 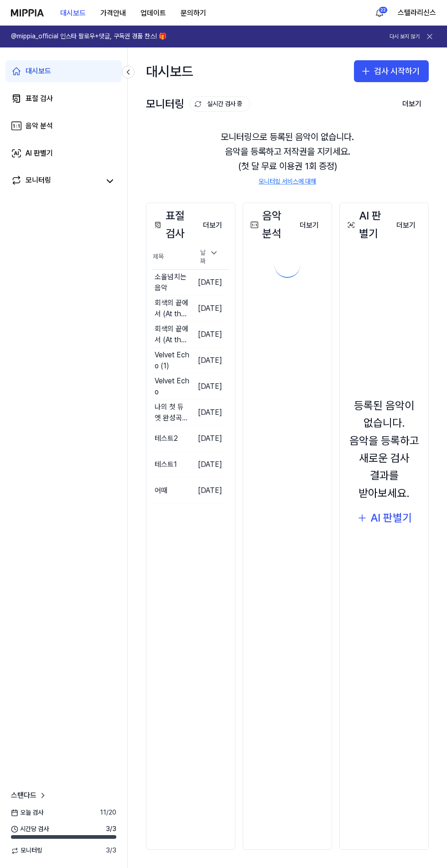 I want to click on a: 표절 검사, so click(x=63, y=99).